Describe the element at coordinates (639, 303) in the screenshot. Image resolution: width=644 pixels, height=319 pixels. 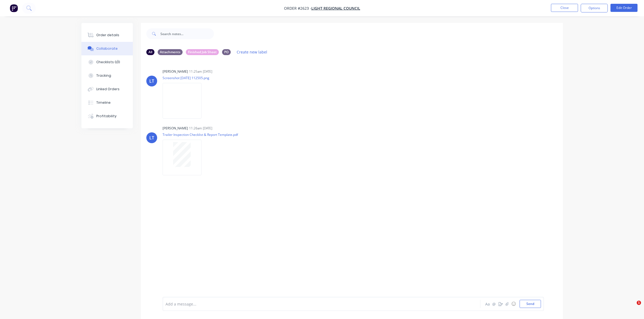
I see `span: 1` at that location.